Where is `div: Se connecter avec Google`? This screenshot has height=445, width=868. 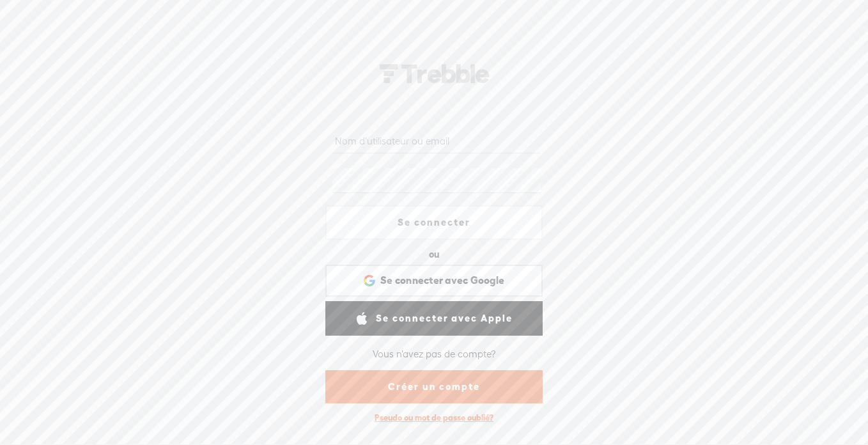
div: Se connecter avec Google is located at coordinates (434, 280).